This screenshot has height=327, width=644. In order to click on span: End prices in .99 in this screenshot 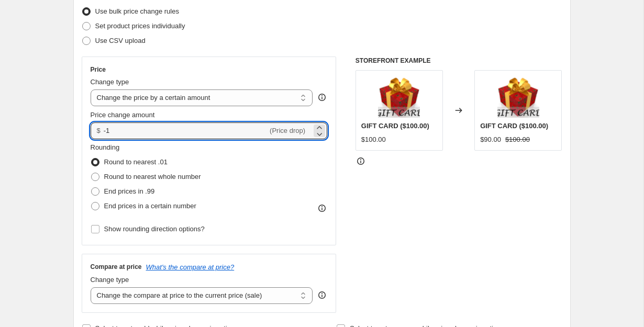, I will do `click(129, 191)`.